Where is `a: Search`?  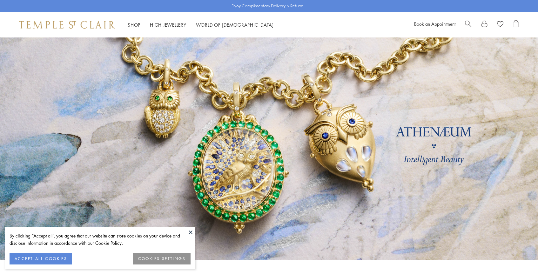 a: Search is located at coordinates (468, 25).